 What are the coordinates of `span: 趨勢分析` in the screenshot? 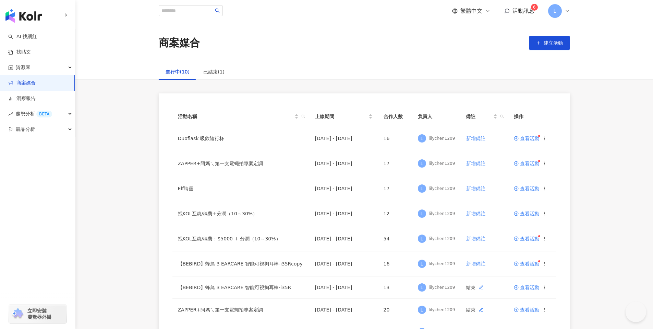 It's located at (34, 114).